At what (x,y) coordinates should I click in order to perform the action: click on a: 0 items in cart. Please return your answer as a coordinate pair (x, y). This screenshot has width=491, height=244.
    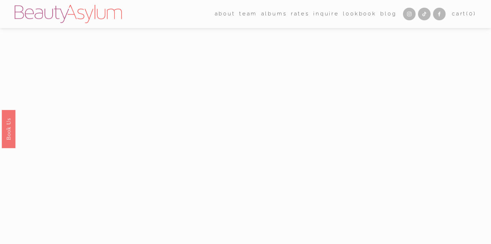
    Looking at the image, I should click on (464, 14).